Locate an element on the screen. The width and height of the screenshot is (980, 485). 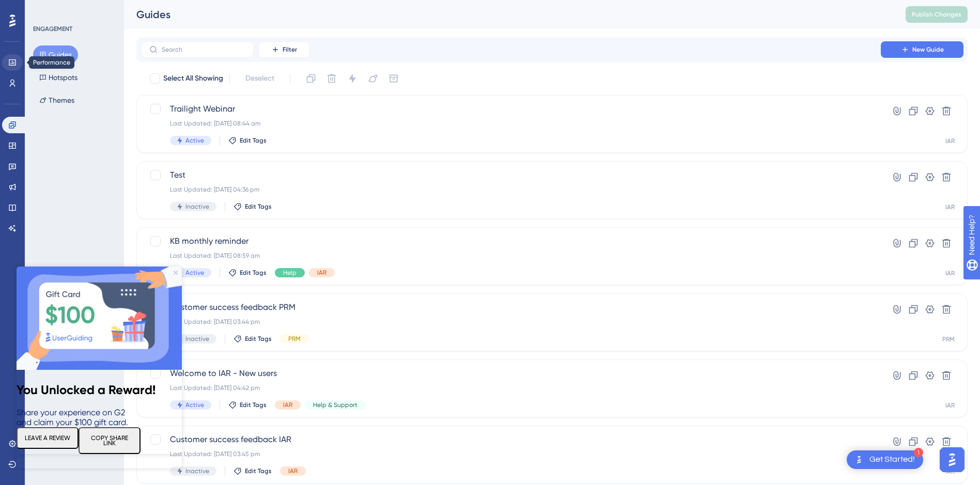
button: New Guide is located at coordinates (922, 50).